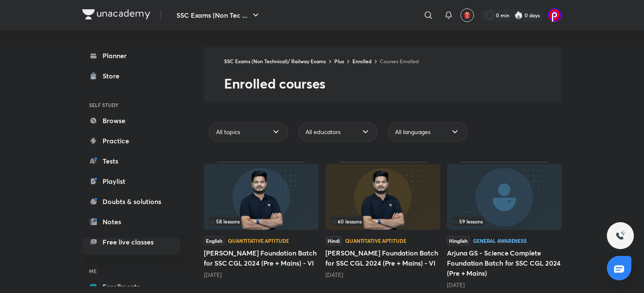 This screenshot has height=293, width=644. What do you see at coordinates (131, 56) in the screenshot?
I see `a: Planner` at bounding box center [131, 56].